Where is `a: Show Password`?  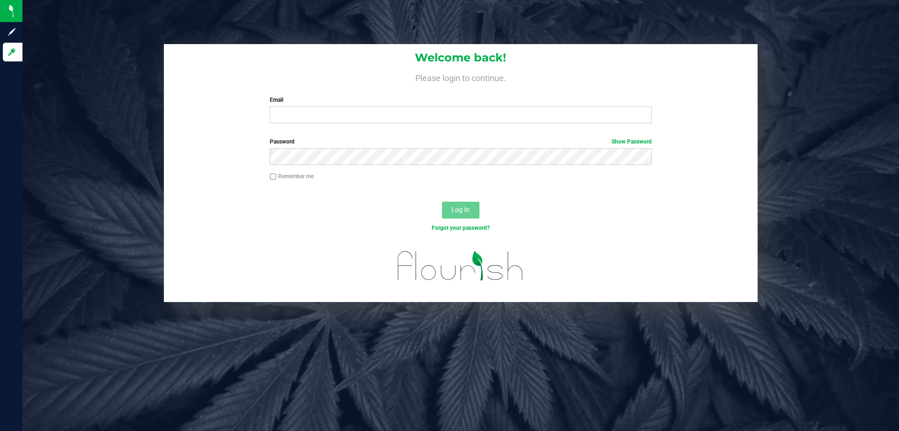
a: Show Password is located at coordinates (632, 141).